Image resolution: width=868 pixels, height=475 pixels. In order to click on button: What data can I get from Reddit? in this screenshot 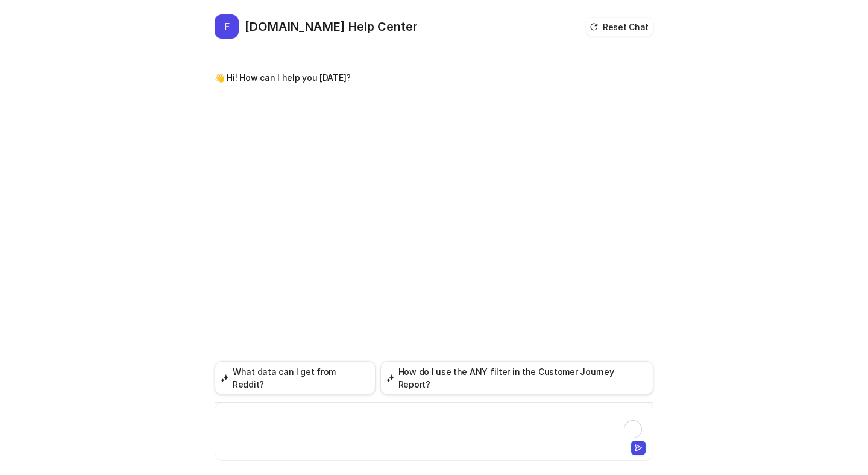, I will do `click(295, 377)`.